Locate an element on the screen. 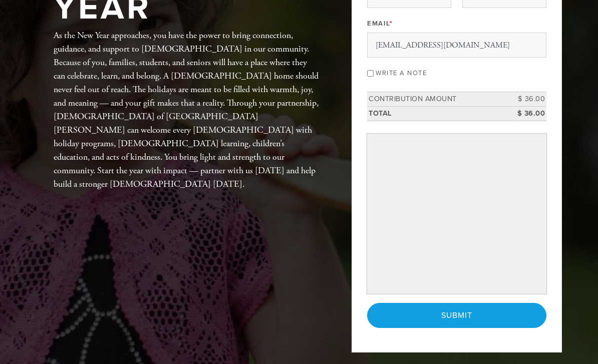 Image resolution: width=598 pixels, height=364 pixels. div: As the New Year approaches, you have the power to bring connection, guidance, and support to [DEM... is located at coordinates (186, 110).